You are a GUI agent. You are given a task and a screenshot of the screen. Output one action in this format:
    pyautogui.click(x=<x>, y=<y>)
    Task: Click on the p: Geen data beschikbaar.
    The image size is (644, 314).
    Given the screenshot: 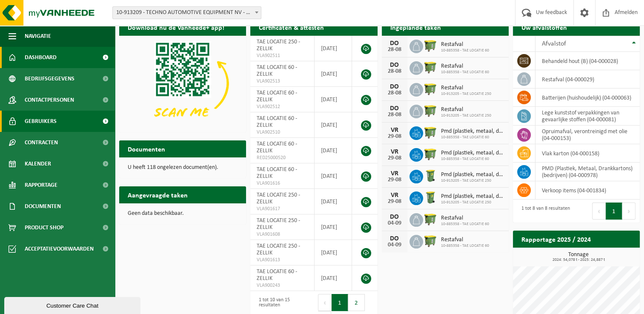 What is the action you would take?
    pyautogui.click(x=183, y=214)
    